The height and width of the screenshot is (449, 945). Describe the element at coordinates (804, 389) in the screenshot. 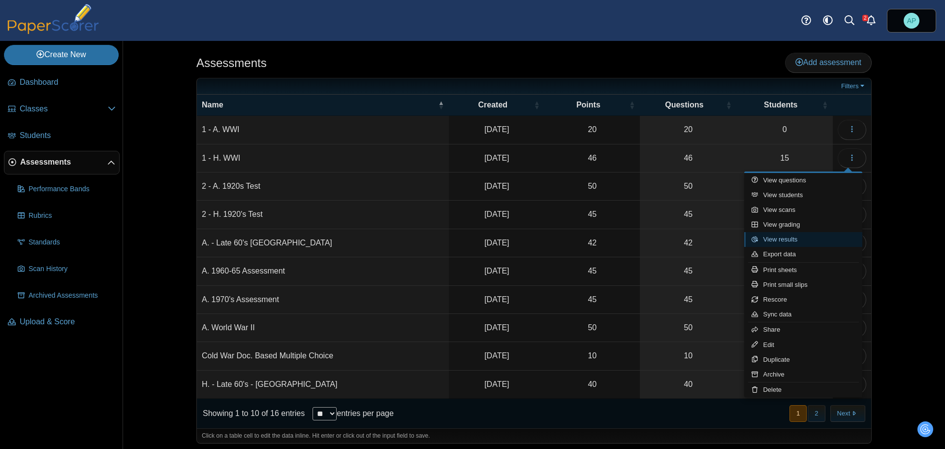

I see `a: Delete` at that location.